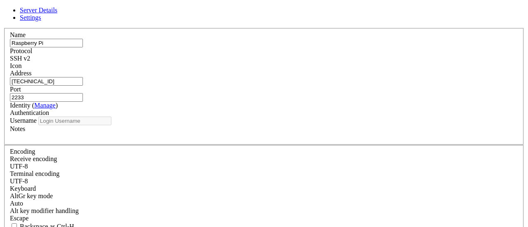 This screenshot has height=227, width=528. Describe the element at coordinates (22, 151) in the screenshot. I see `label: Encoding` at that location.